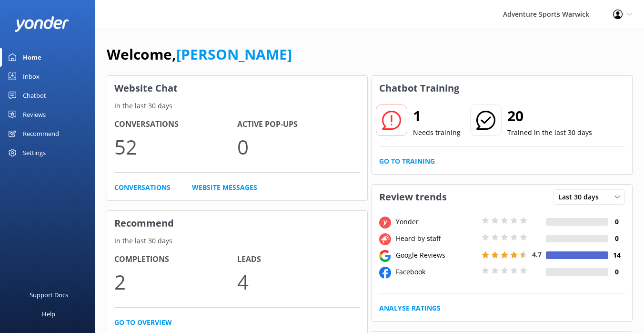 The image size is (644, 333). What do you see at coordinates (42, 24) in the screenshot?
I see `img: yonder-white-logo.png` at bounding box center [42, 24].